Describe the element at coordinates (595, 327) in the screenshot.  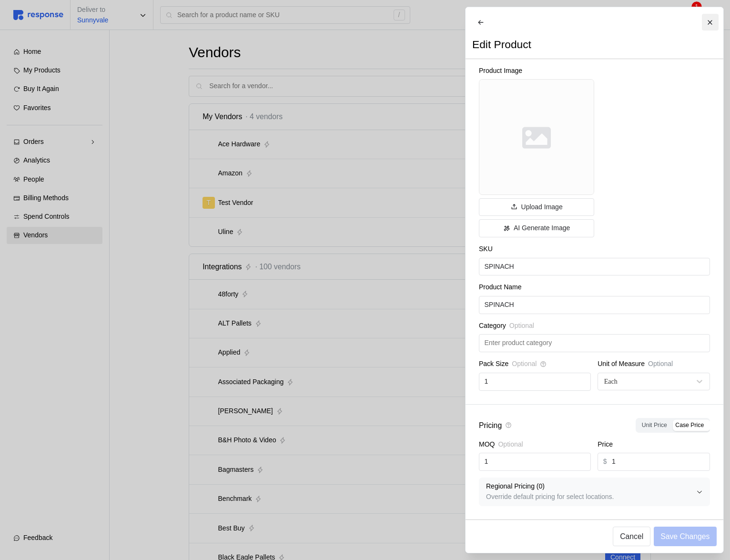
I see `div: Category` at that location.